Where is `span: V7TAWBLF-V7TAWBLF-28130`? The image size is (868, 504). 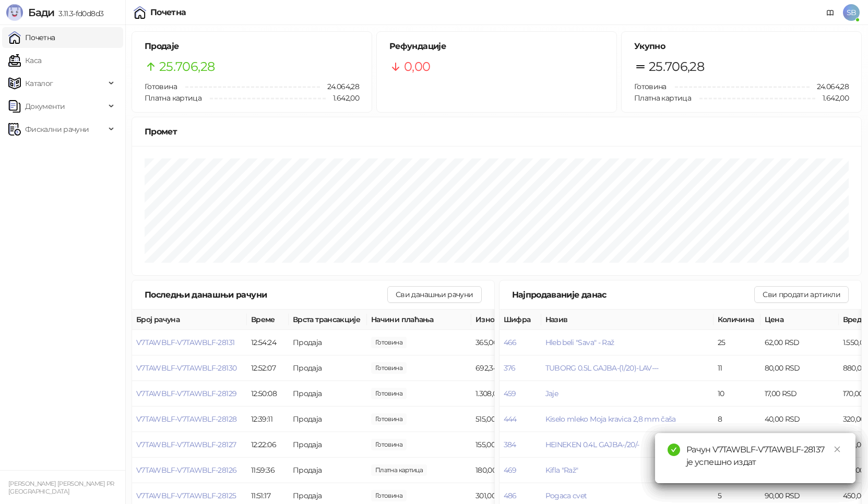 span: V7TAWBLF-V7TAWBLF-28130 is located at coordinates (186, 368).